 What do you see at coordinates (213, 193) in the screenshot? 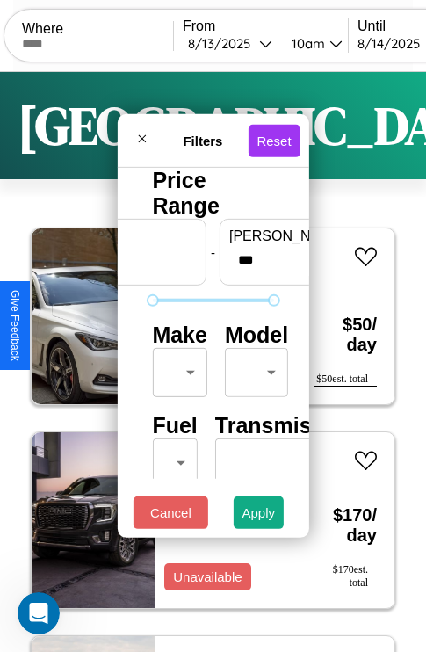
I see `h4: Price Range` at bounding box center [213, 193].